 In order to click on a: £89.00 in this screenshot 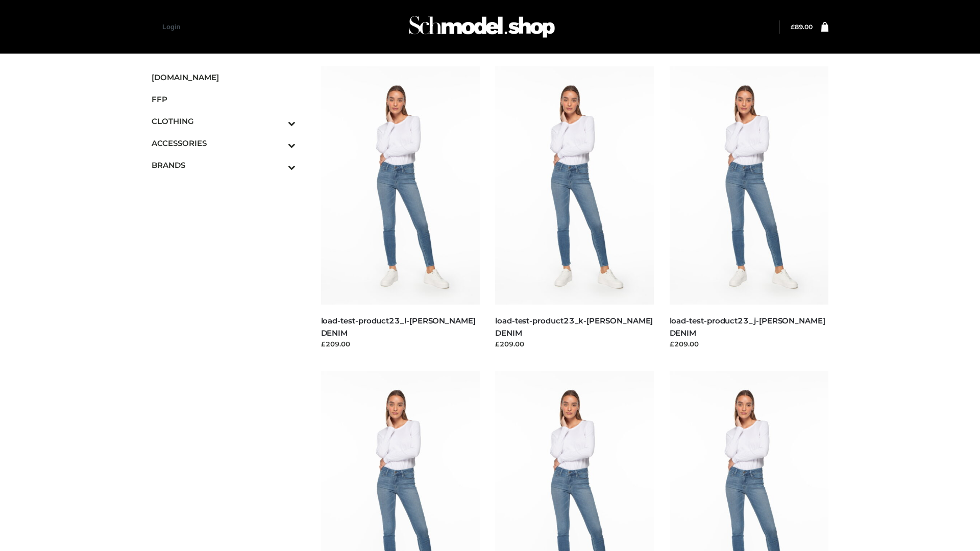, I will do `click(801, 26)`.